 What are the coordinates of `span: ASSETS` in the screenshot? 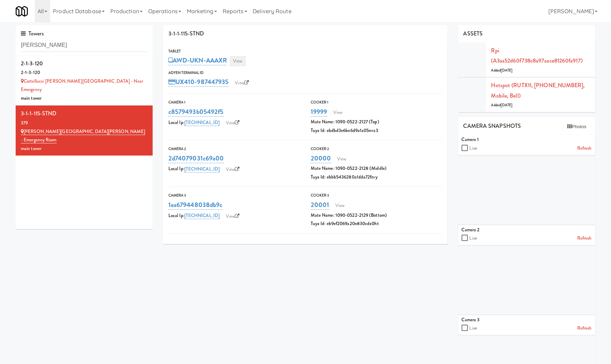 It's located at (473, 34).